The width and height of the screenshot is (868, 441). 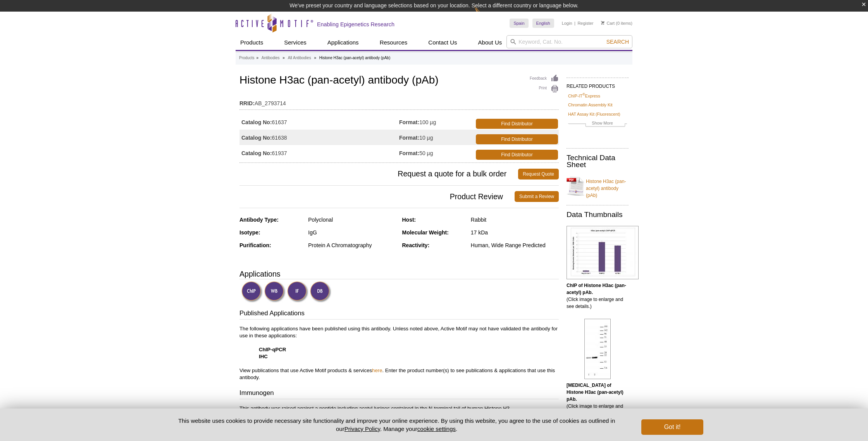 I want to click on input: Keyword, Cat. No., so click(x=569, y=42).